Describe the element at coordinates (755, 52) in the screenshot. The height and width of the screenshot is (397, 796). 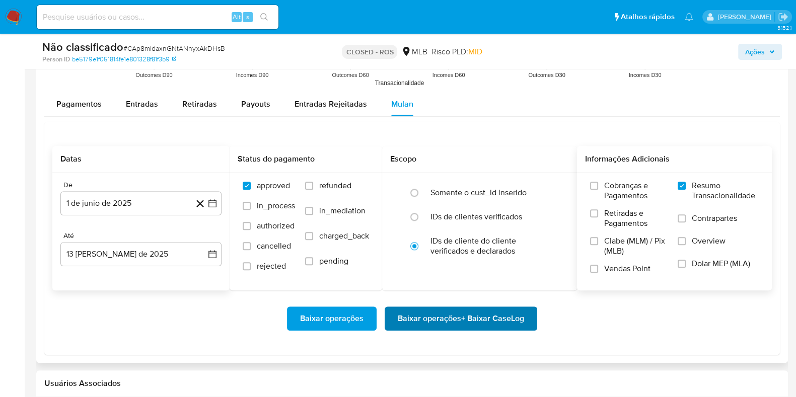
I see `span: Ações` at that location.